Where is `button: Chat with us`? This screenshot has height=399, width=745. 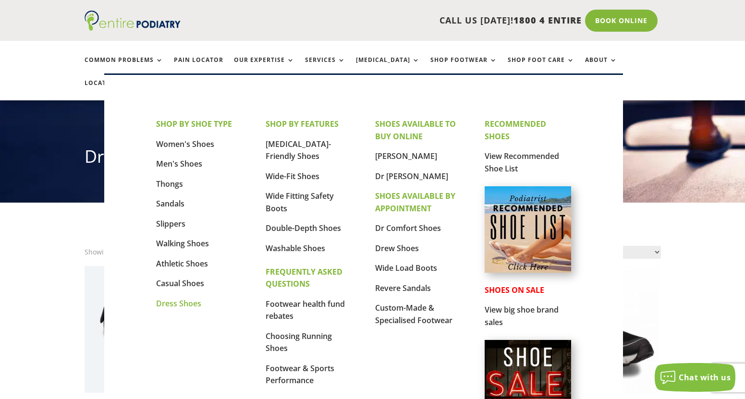
button: Chat with us is located at coordinates (695, 378).